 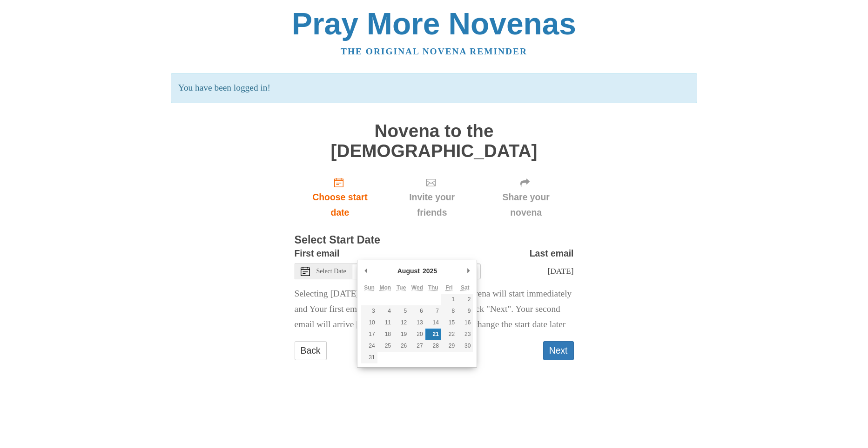 What do you see at coordinates (417, 346) in the screenshot?
I see `button: 27` at bounding box center [417, 346].